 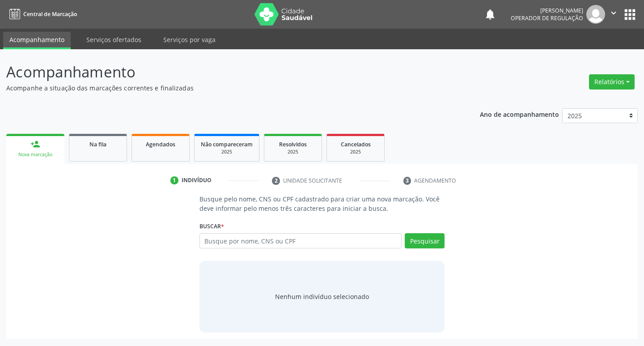 I want to click on a: Central de Marcação, so click(x=42, y=14).